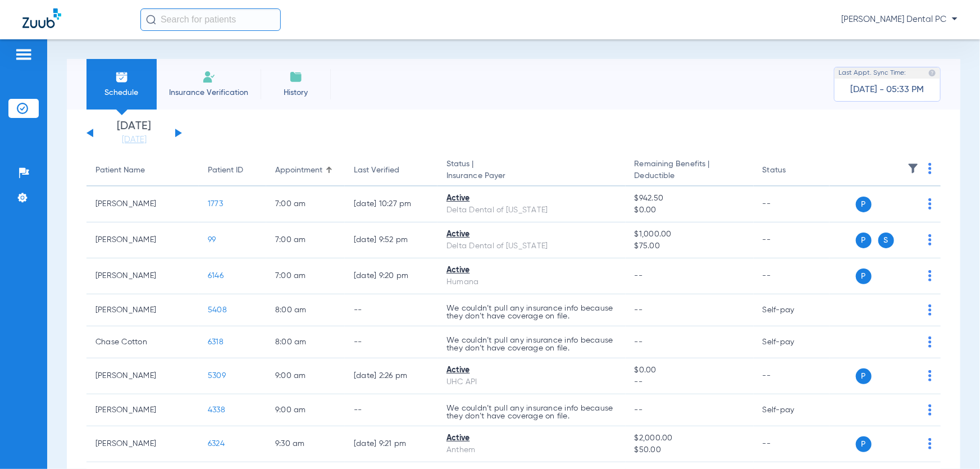  I want to click on span: $1,000.00, so click(690, 234).